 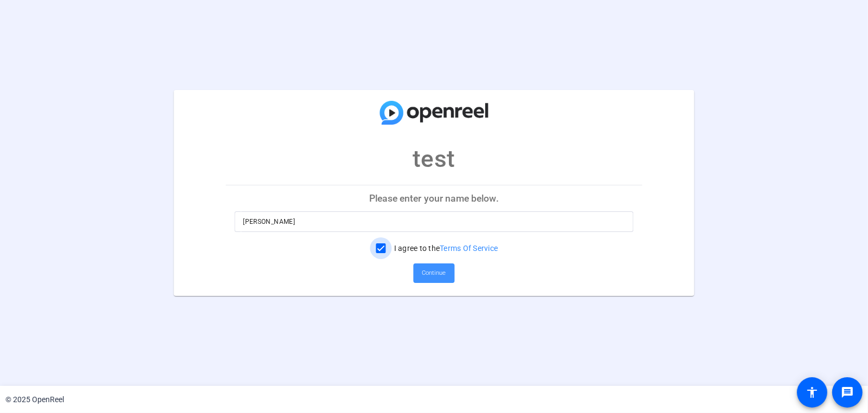 I want to click on mat-icon: message, so click(x=847, y=393).